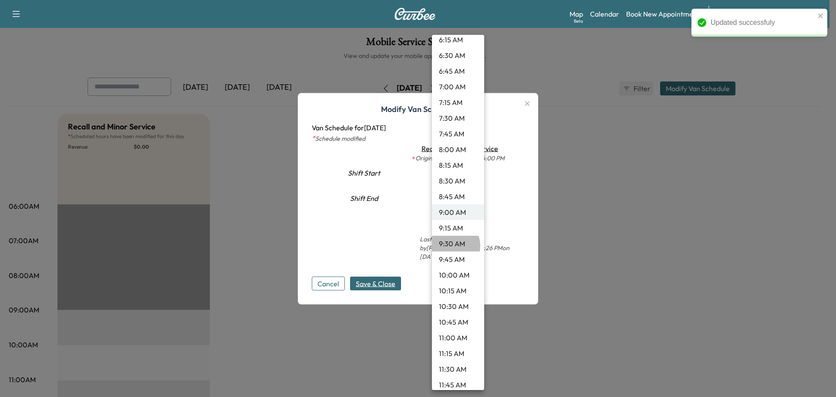 This screenshot has width=836, height=397. What do you see at coordinates (458, 71) in the screenshot?
I see `li: 6:45 AM` at bounding box center [458, 71].